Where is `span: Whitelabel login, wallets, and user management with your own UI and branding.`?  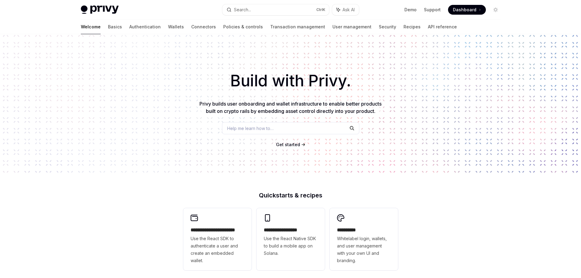
span: Whitelabel login, wallets, and user management with your own UI and branding. is located at coordinates (364, 250).